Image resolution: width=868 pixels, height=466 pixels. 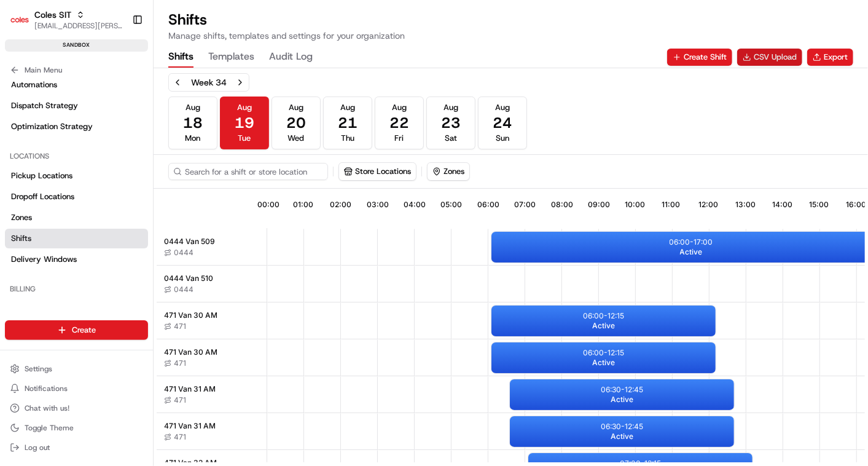 What do you see at coordinates (296, 123) in the screenshot?
I see `span: 20` at bounding box center [296, 123].